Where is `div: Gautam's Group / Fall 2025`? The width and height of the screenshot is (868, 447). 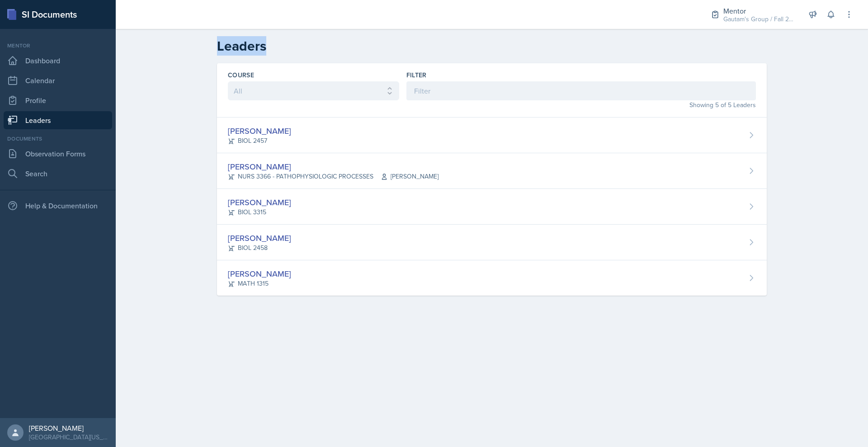 div: Gautam's Group / Fall 2025 is located at coordinates (759, 19).